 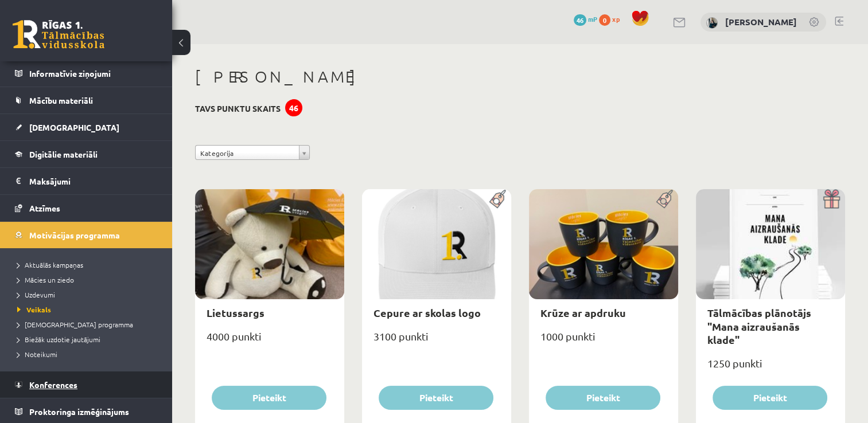 What do you see at coordinates (247, 153) in the screenshot?
I see `span: Kategorija` at bounding box center [247, 153].